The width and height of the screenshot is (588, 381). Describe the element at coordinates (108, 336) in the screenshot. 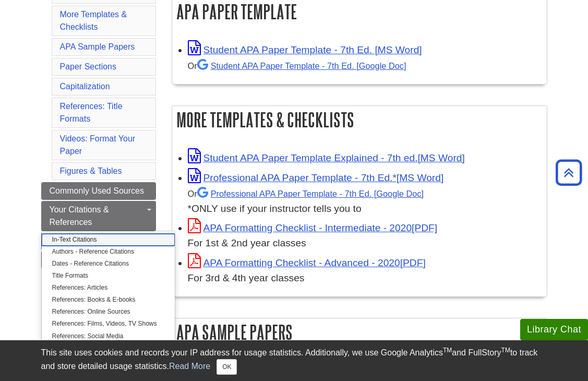

I see `a: References: Social Media` at that location.